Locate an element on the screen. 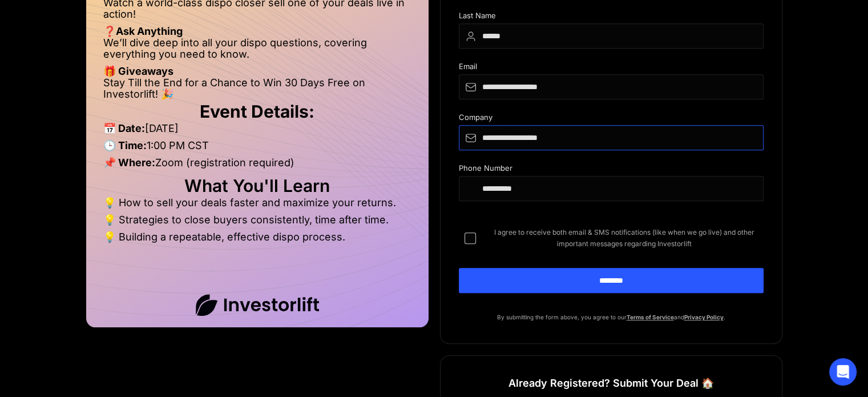 The width and height of the screenshot is (868, 397). div: Last Name is located at coordinates (611, 17).